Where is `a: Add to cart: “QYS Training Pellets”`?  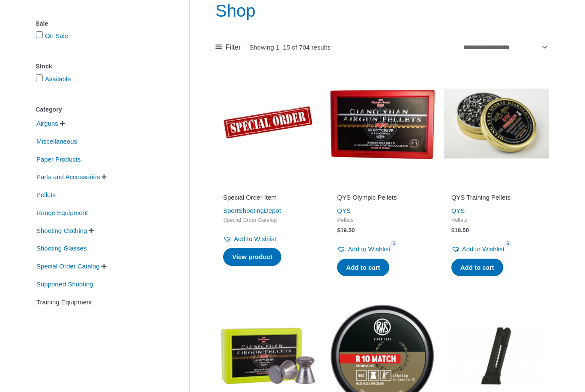 a: Add to cart: “QYS Training Pellets” is located at coordinates (477, 268).